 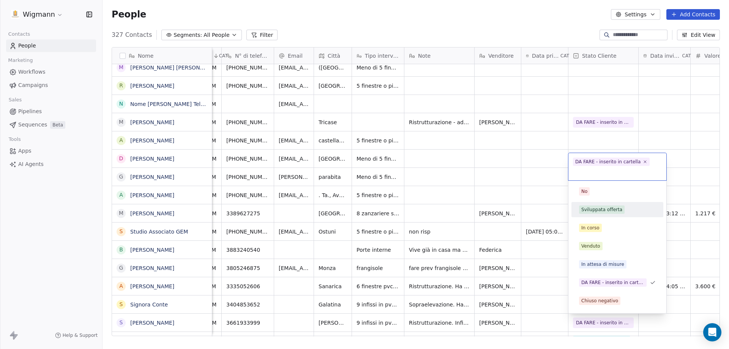 What do you see at coordinates (591, 228) in the screenshot?
I see `div: In corso` at bounding box center [591, 228].